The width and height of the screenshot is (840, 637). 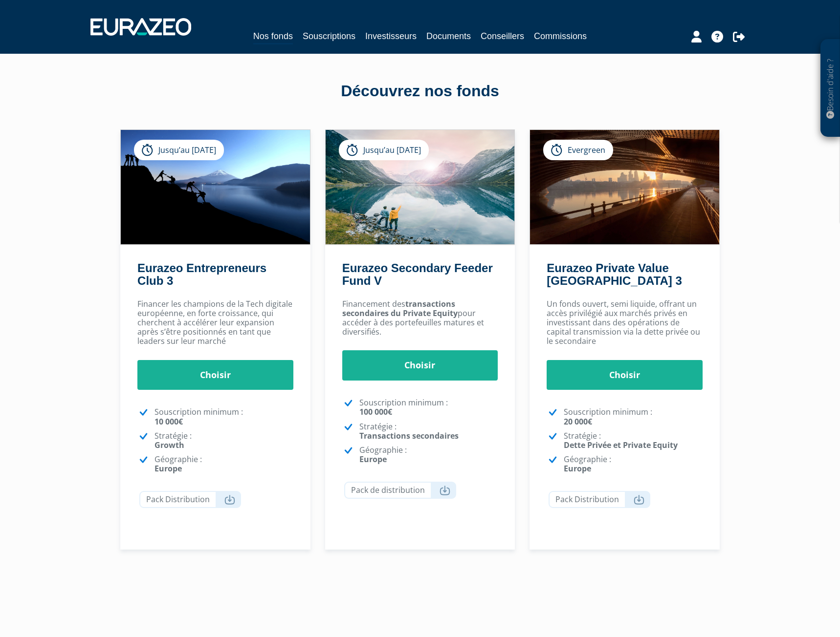 What do you see at coordinates (390, 36) in the screenshot?
I see `a: Investisseurs` at bounding box center [390, 36].